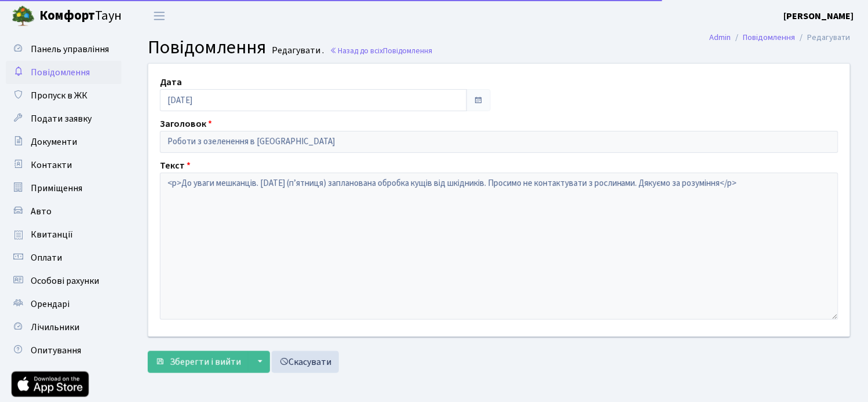 Image resolution: width=868 pixels, height=402 pixels. I want to click on span: Приміщення, so click(56, 188).